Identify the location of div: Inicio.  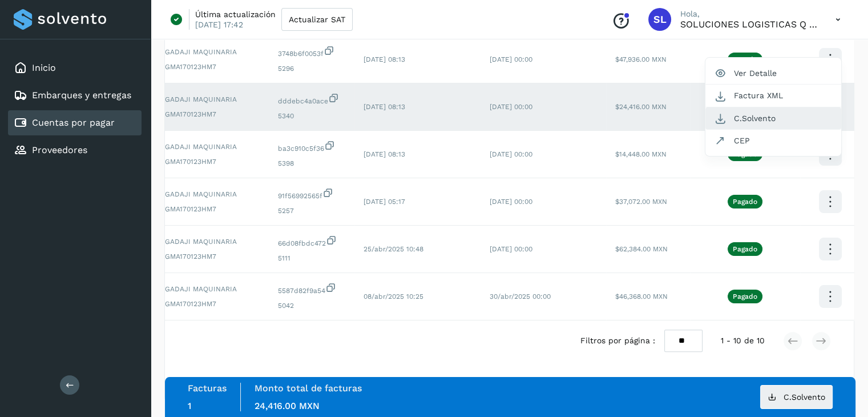
(75, 68).